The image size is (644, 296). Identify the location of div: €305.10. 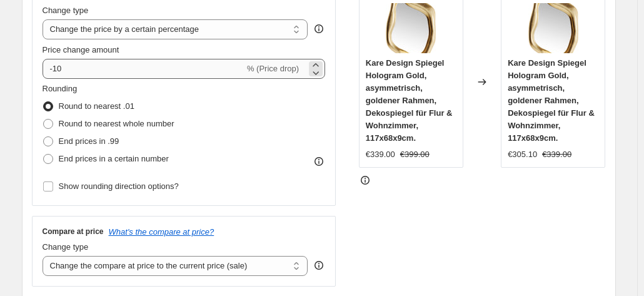
(522, 154).